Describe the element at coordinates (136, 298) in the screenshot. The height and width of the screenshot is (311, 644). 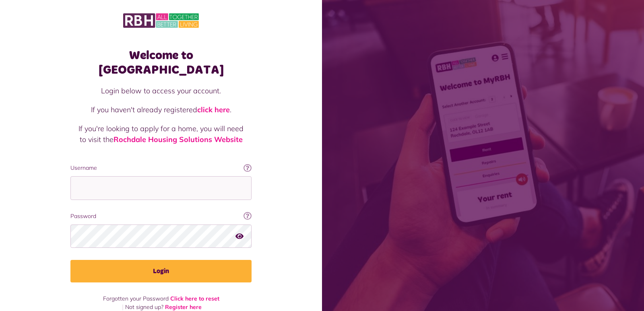
I see `span: Forgotten your Password` at that location.